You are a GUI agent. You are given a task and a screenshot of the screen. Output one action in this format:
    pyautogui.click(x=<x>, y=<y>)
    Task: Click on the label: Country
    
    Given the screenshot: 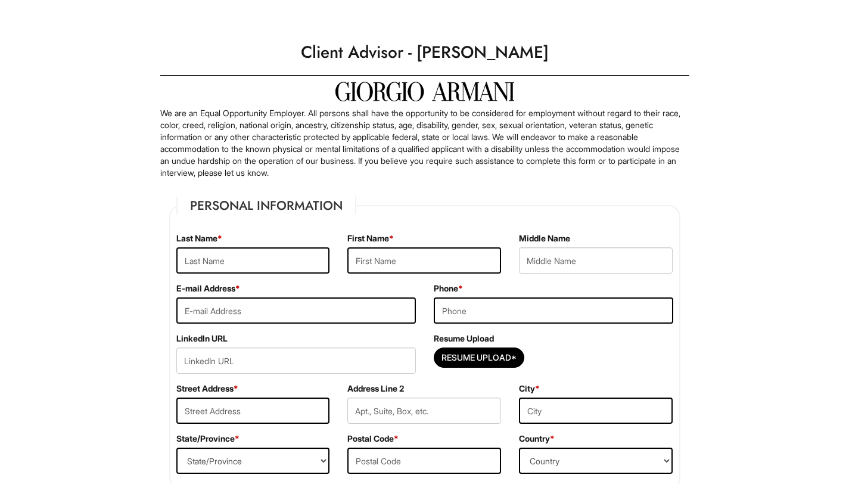 What is the action you would take?
    pyautogui.click(x=537, y=438)
    